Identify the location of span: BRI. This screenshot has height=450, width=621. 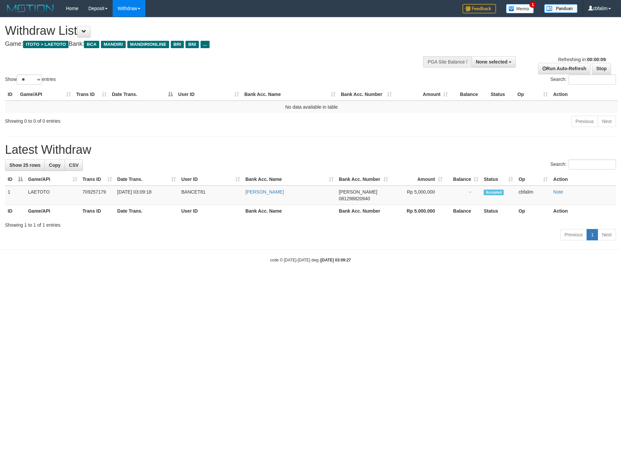
(177, 44).